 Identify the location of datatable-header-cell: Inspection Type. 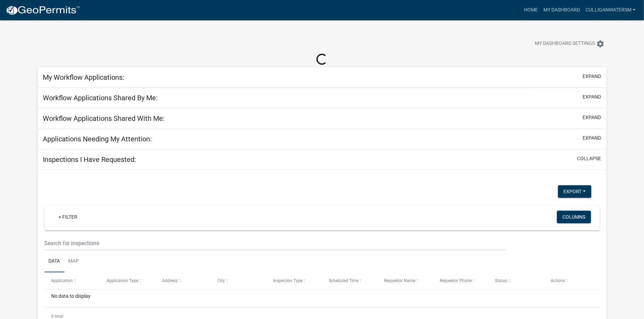
(295, 280).